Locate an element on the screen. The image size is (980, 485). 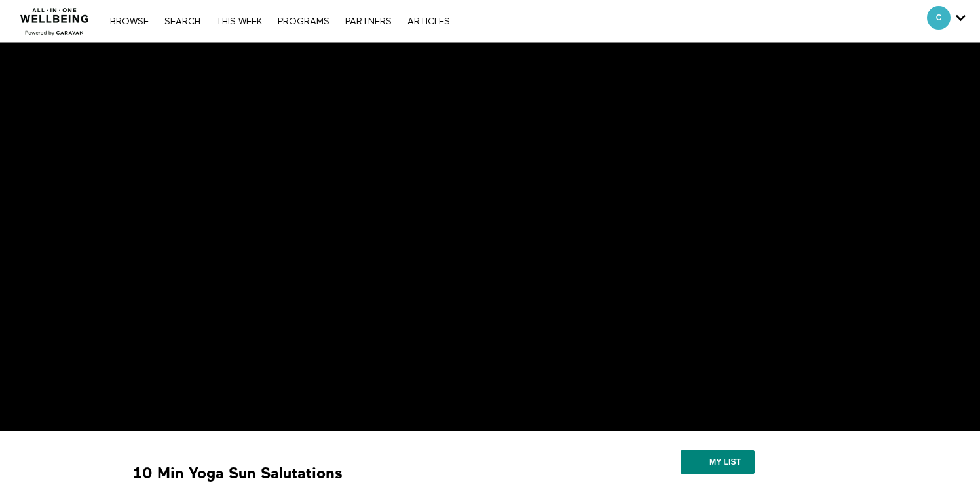
a: Search is located at coordinates (182, 22).